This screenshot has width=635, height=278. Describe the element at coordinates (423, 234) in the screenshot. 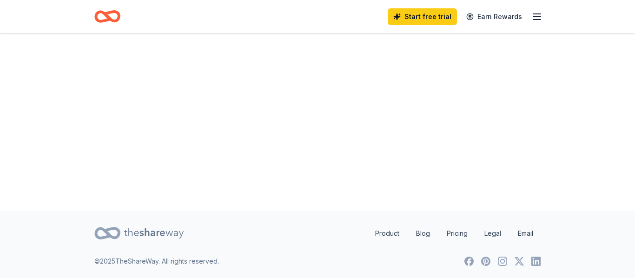

I see `a: Blog` at that location.